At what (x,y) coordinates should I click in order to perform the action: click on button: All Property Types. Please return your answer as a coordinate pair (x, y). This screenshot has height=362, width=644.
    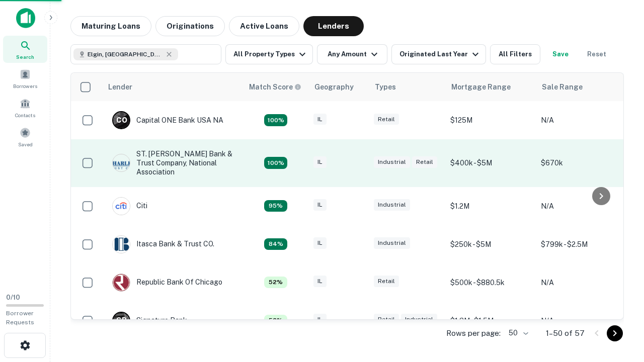
    Looking at the image, I should click on (269, 54).